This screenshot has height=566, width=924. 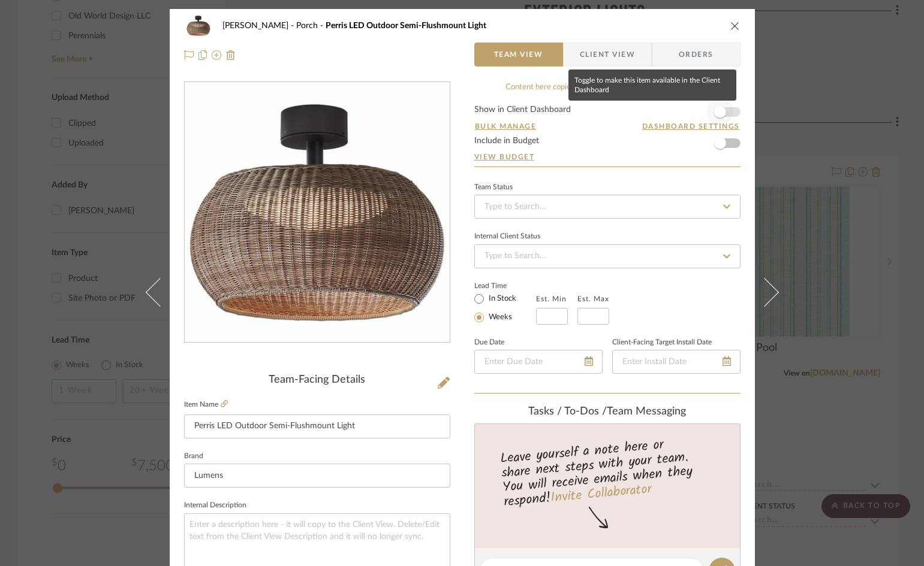 What do you see at coordinates (493, 188) in the screenshot?
I see `div: Team Status` at bounding box center [493, 188].